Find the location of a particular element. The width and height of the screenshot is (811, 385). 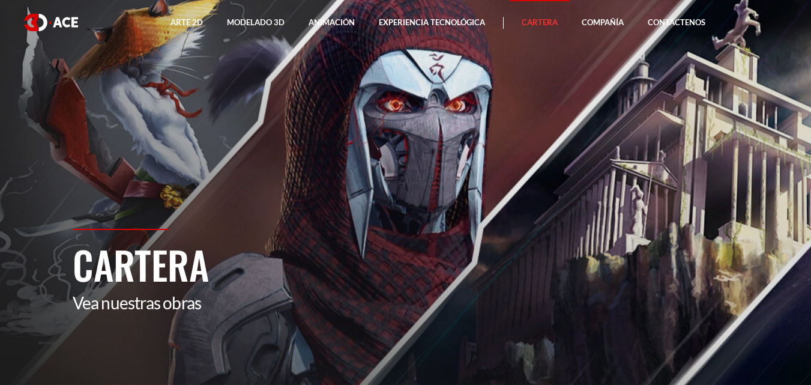

img: logotipo blanco is located at coordinates (51, 22).